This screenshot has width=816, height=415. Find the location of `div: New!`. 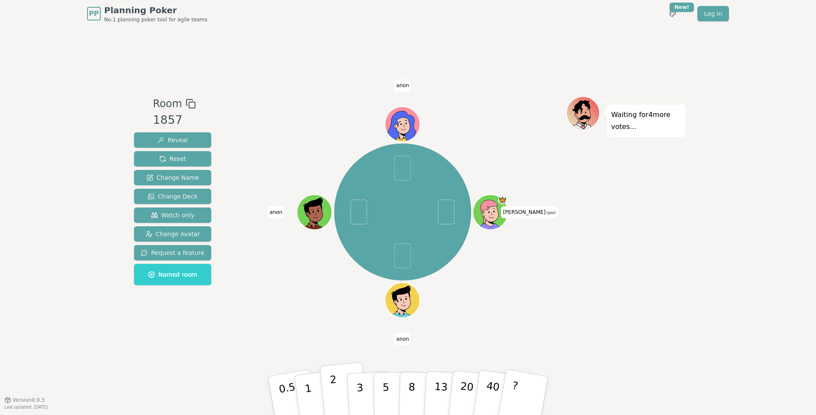

div: New! is located at coordinates (682, 7).